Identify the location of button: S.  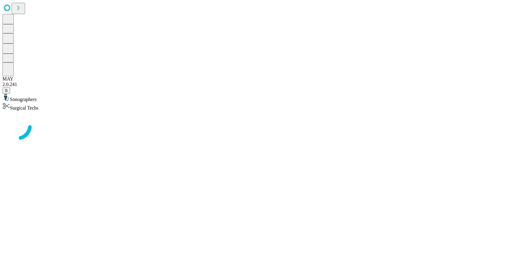
(6, 90).